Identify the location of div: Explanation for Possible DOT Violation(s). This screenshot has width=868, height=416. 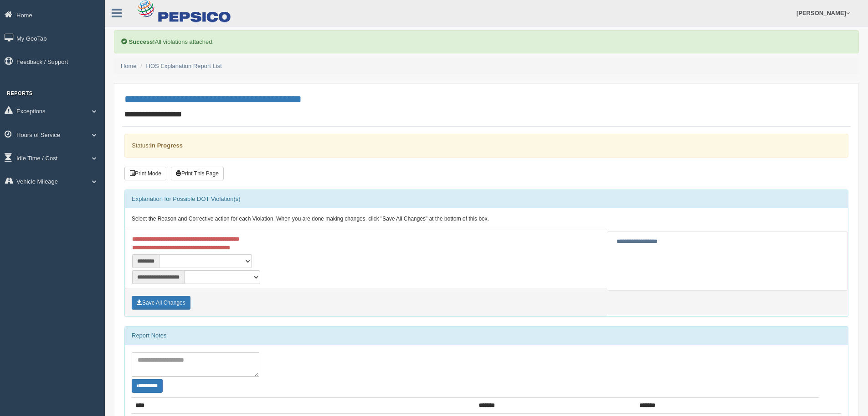
(486, 199).